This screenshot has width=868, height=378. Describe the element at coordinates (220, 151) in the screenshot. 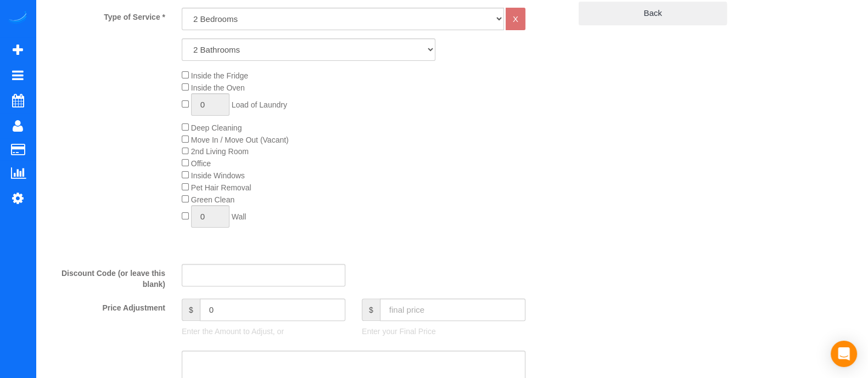

I see `span: 2nd Living Room` at that location.